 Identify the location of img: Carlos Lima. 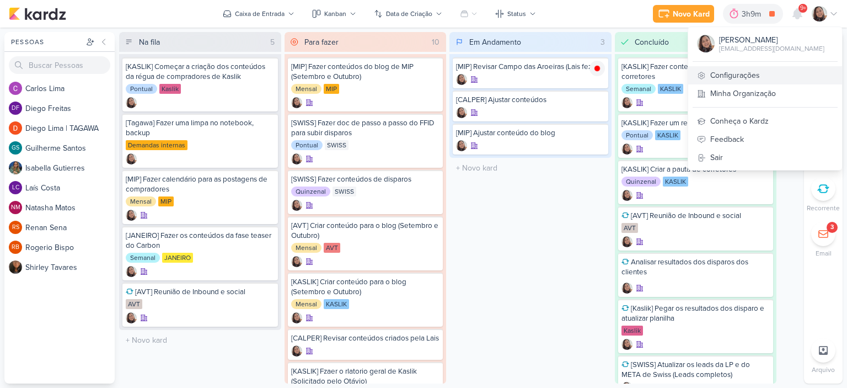
(15, 88).